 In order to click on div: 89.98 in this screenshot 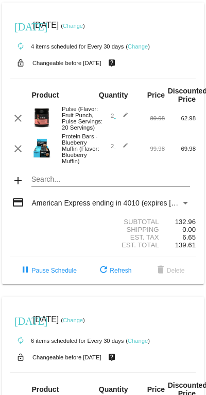, I will do `click(150, 118)`.